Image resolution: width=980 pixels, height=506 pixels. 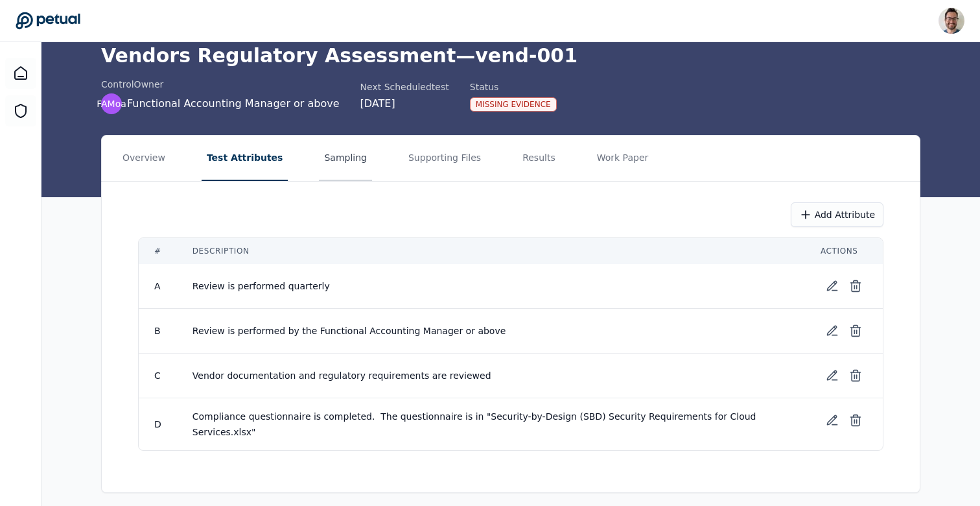 What do you see at coordinates (220, 84) in the screenshot?
I see `div: control Owner` at bounding box center [220, 84].